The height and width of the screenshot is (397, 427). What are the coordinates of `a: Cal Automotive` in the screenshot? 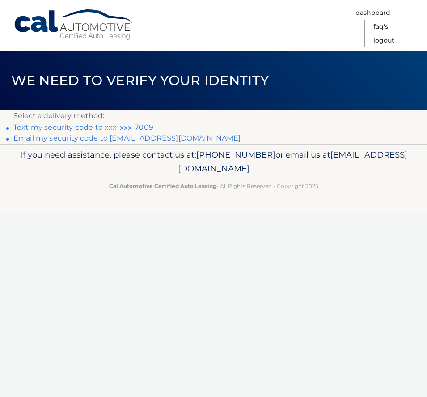 It's located at (74, 25).